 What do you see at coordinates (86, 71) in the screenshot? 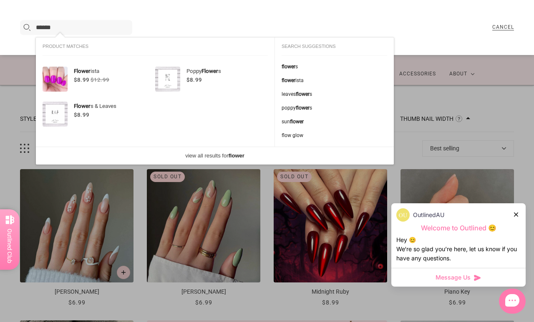
I see `button: Flowerista` at bounding box center [86, 71].